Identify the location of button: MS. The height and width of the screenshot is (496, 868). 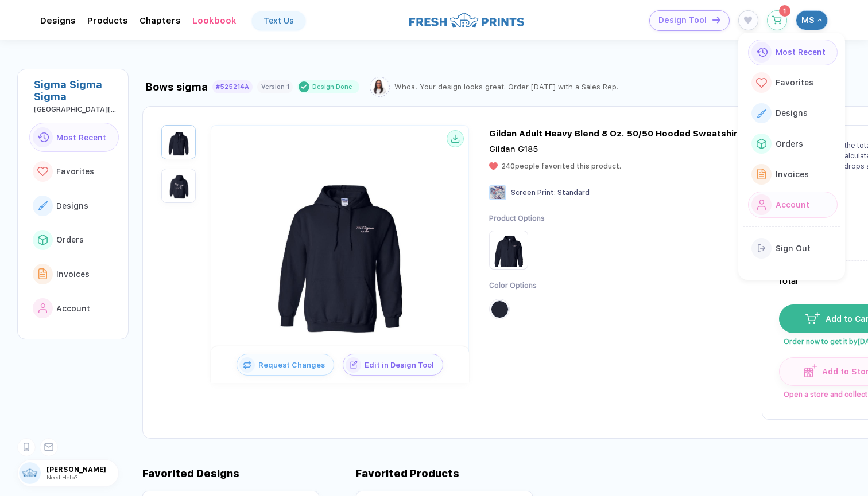
(811, 20).